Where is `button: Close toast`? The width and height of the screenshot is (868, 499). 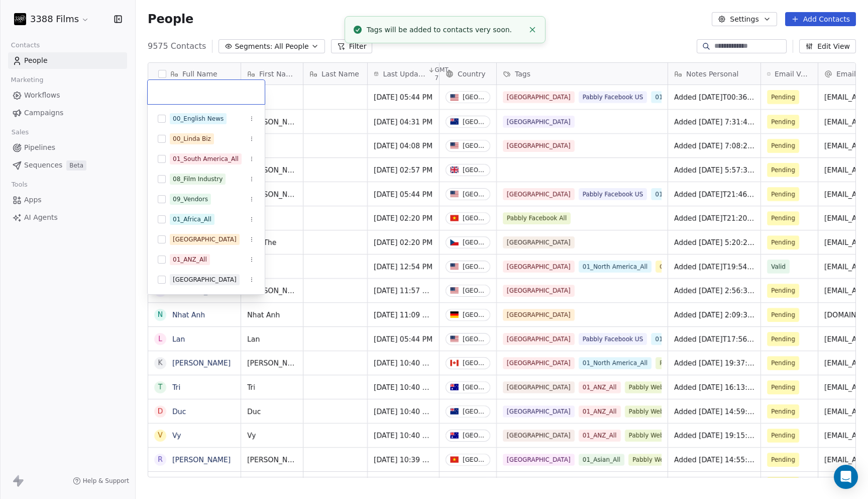 button: Close toast is located at coordinates (532, 30).